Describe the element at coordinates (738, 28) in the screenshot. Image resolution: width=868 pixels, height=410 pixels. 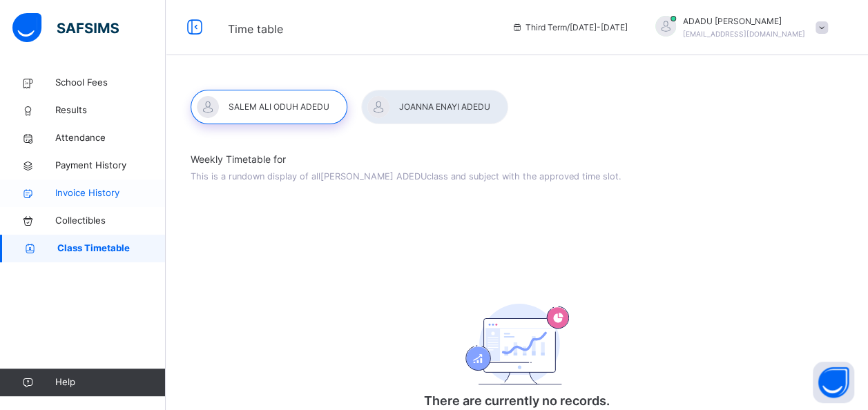
I see `div: ADADUMICHEAL` at that location.